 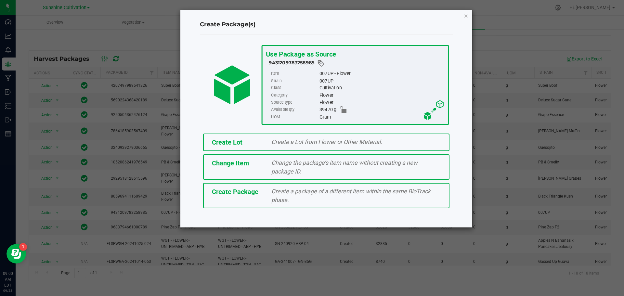 I want to click on label: Available qty, so click(x=295, y=110).